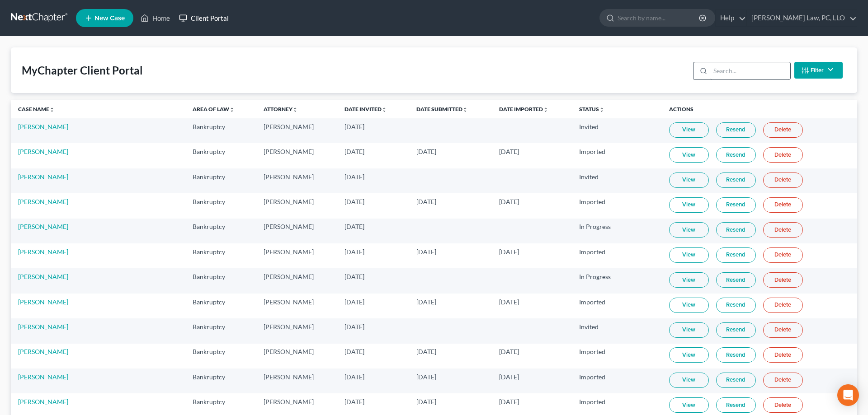 This screenshot has height=415, width=868. What do you see at coordinates (617, 231) in the screenshot?
I see `td: In Progress` at bounding box center [617, 231].